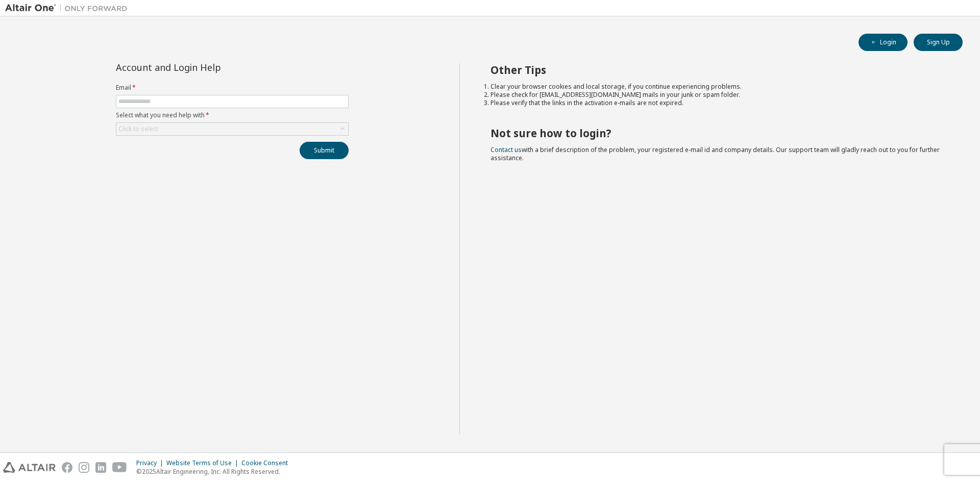  What do you see at coordinates (883, 42) in the screenshot?
I see `button: Login` at bounding box center [883, 42].